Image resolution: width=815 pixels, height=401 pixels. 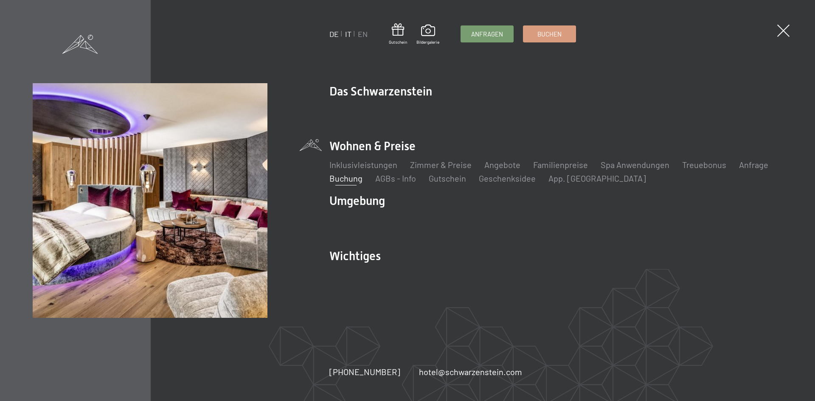 What do you see at coordinates (635, 165) in the screenshot?
I see `a: Spa Anwendungen` at bounding box center [635, 165].